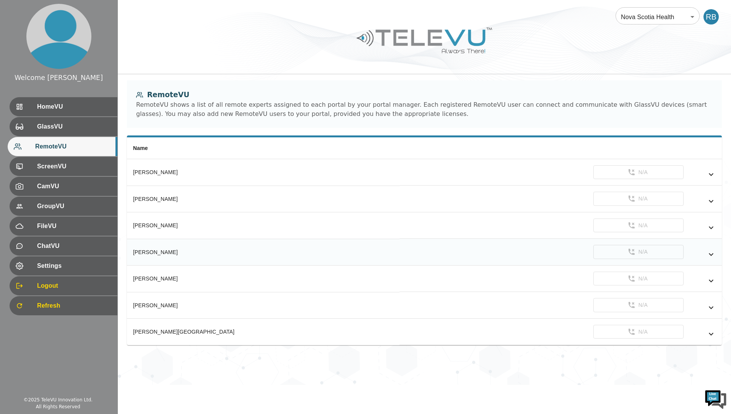 Image resolution: width=731 pixels, height=414 pixels. I want to click on span: HomeVU, so click(74, 107).